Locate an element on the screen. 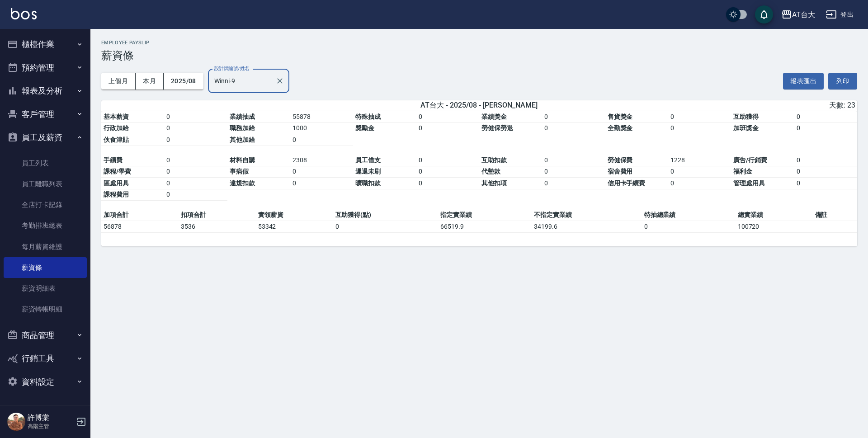  a: 員工列表 is located at coordinates (45, 163).